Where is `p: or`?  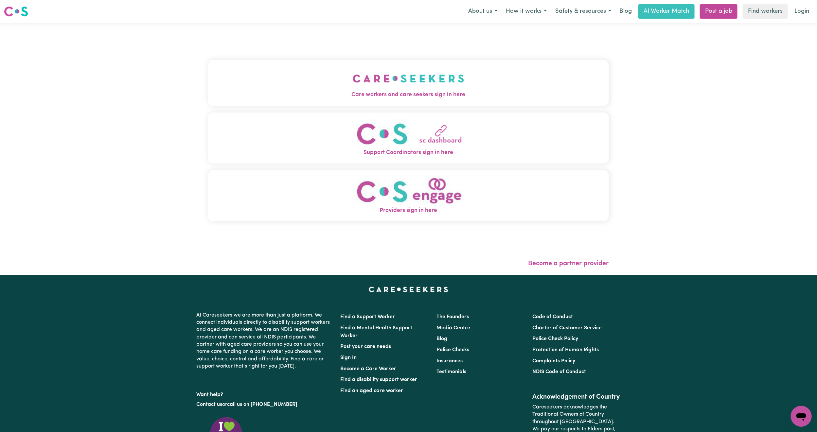
p: or is located at coordinates (265, 405).